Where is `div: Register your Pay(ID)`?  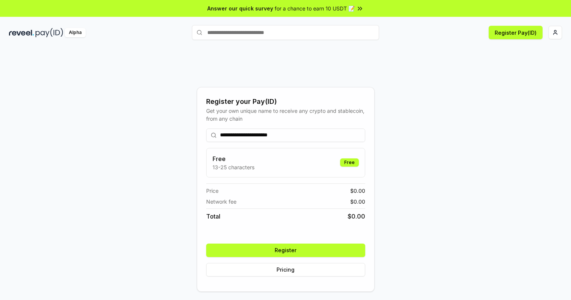 div: Register your Pay(ID) is located at coordinates (286, 102).